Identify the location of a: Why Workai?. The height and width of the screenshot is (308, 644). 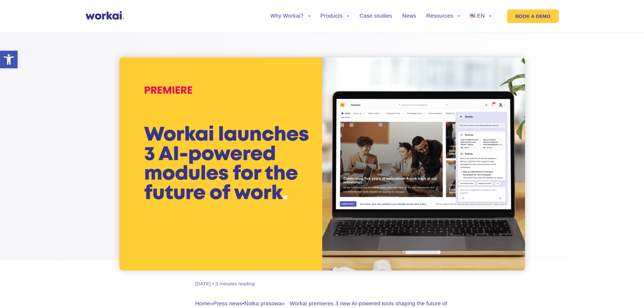
(290, 16).